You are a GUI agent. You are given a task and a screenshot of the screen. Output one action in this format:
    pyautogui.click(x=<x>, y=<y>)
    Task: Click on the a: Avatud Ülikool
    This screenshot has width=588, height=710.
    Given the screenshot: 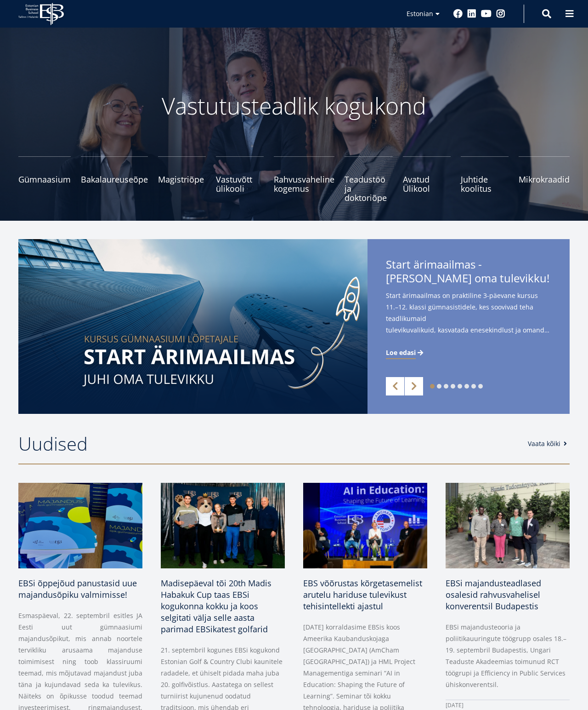 What is the action you would take?
    pyautogui.click(x=427, y=179)
    